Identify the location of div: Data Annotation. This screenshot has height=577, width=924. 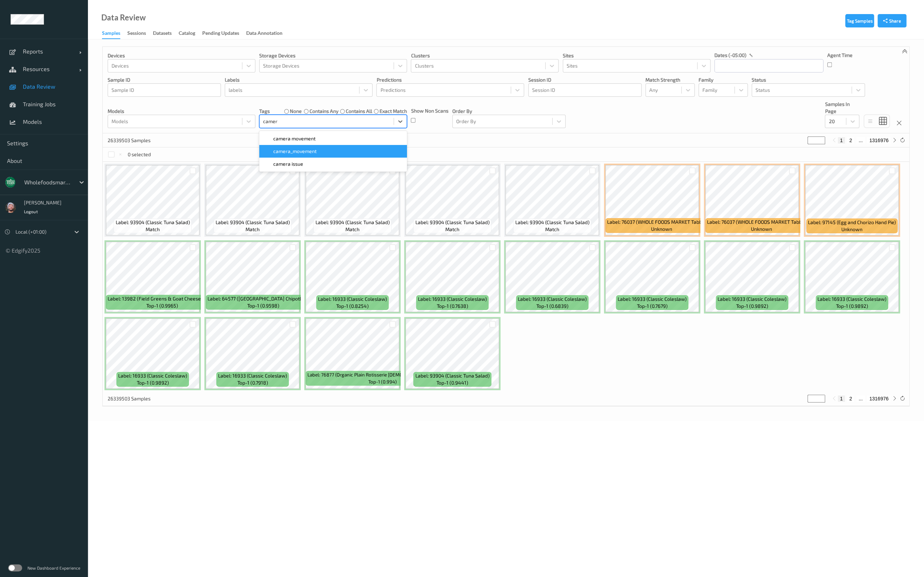
(264, 34).